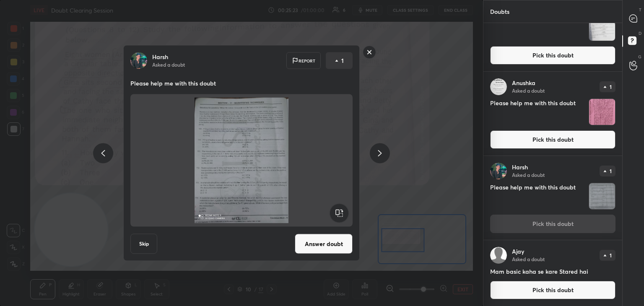 The height and width of the screenshot is (306, 644). What do you see at coordinates (552, 271) in the screenshot?
I see `h4: Mam basic kaha se kare Stared hai` at bounding box center [552, 271].